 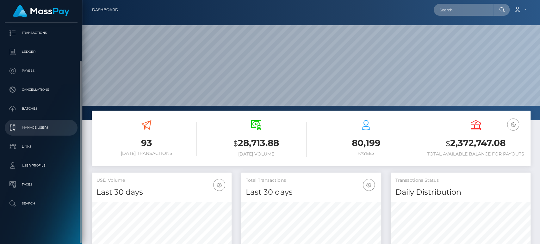 I want to click on a: User Profile, so click(x=41, y=166).